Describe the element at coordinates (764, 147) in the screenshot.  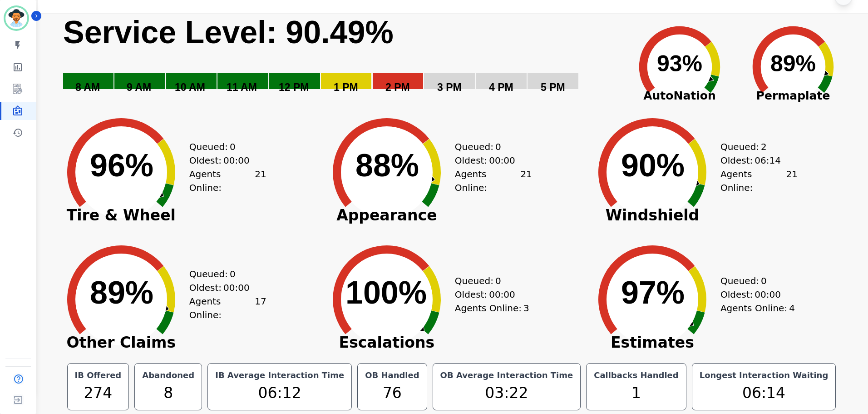
I see `span: 2` at that location.